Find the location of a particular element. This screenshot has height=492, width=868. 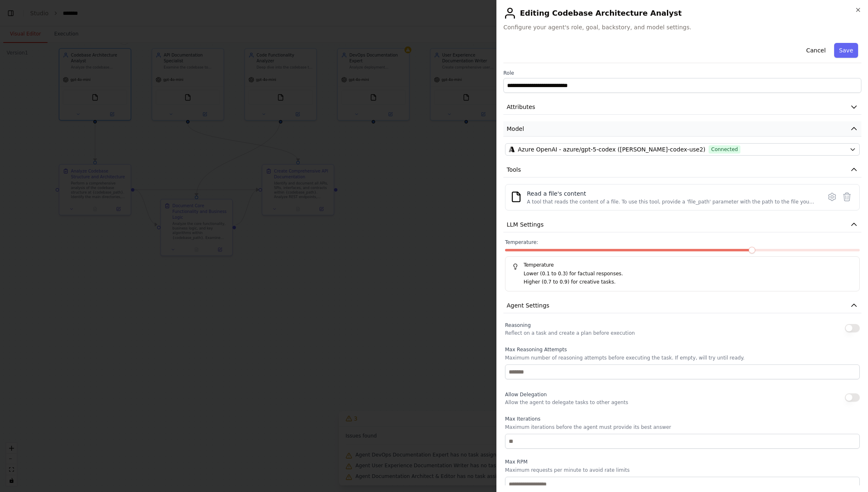

p: Maximum number of reasoning attempts before executing the task. If empty, will try until ready. is located at coordinates (682, 358).